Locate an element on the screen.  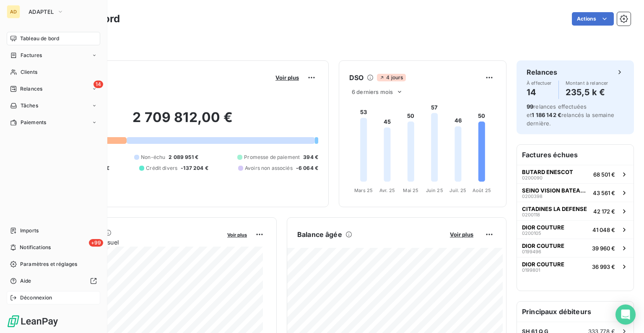
span: 1 186 142 € is located at coordinates (547, 115).